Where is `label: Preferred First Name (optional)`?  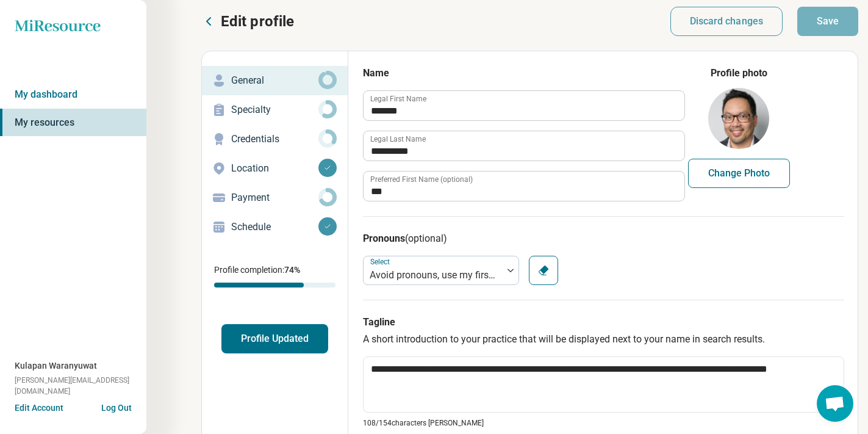
label: Preferred First Name (optional) is located at coordinates (422, 179).